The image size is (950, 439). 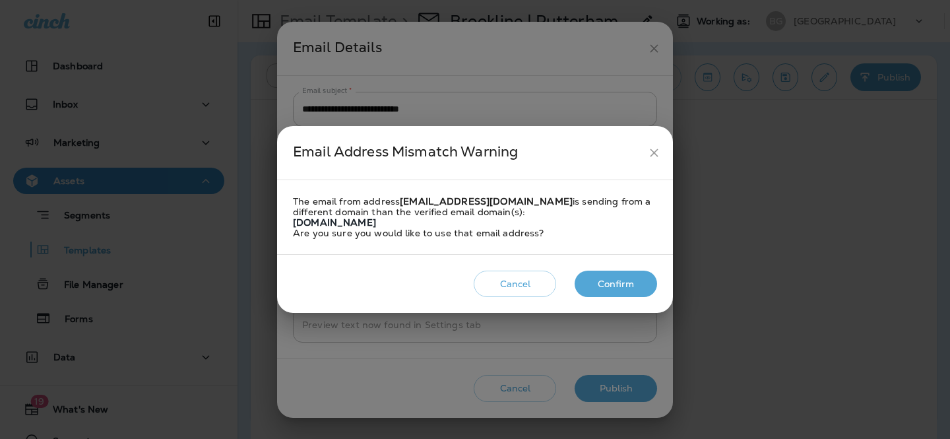 I want to click on div: The email from address is sending from a different domain than the verified email domain(s): Are ..., so click(x=475, y=217).